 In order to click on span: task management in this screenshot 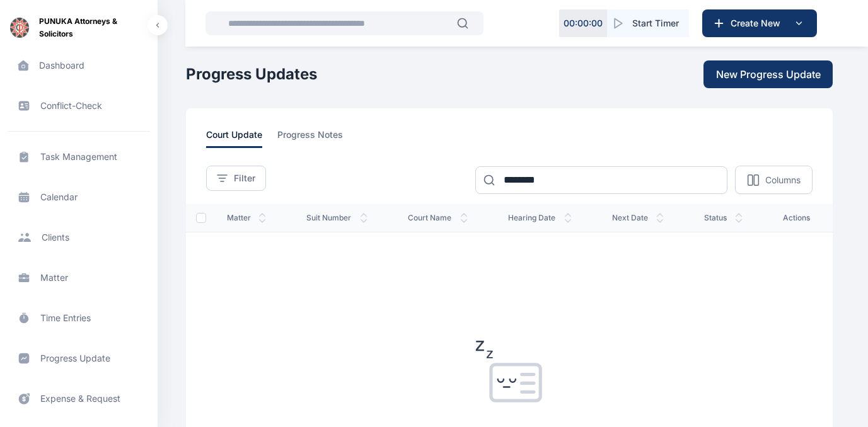, I will do `click(79, 157)`.